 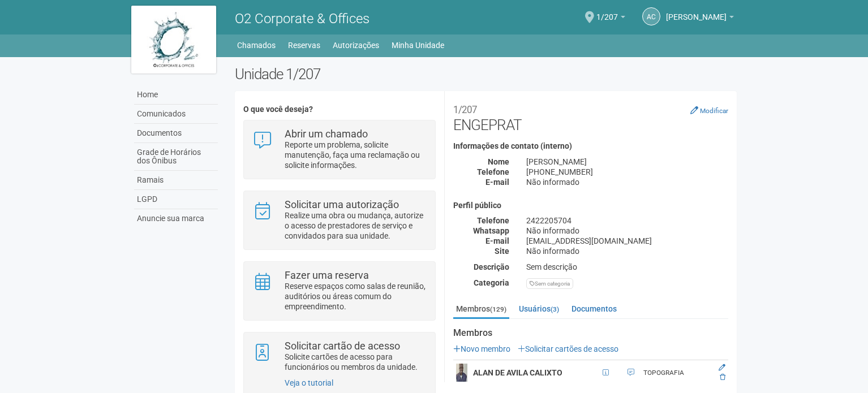 What do you see at coordinates (709, 110) in the screenshot?
I see `a: Modificar` at bounding box center [709, 110].